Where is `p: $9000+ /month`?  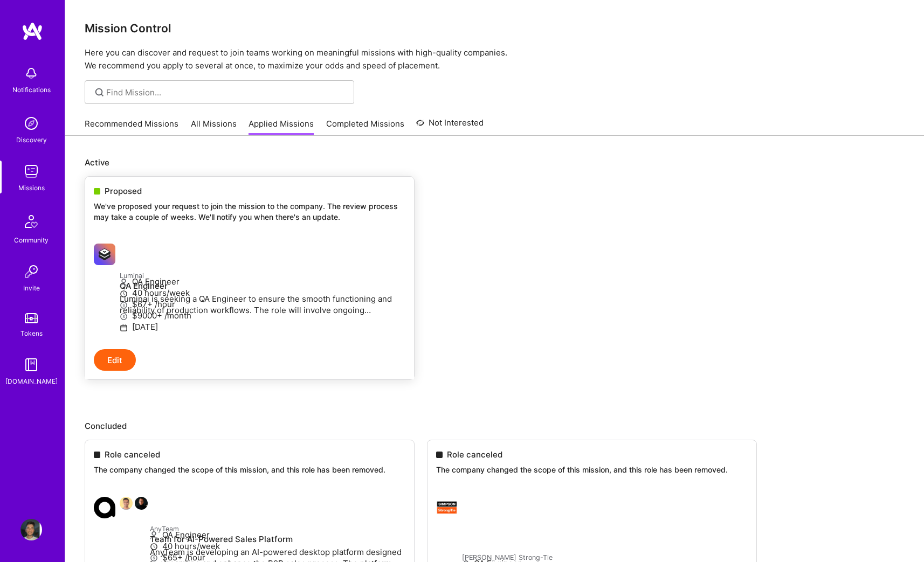 p: $9000+ /month is located at coordinates (263, 315).